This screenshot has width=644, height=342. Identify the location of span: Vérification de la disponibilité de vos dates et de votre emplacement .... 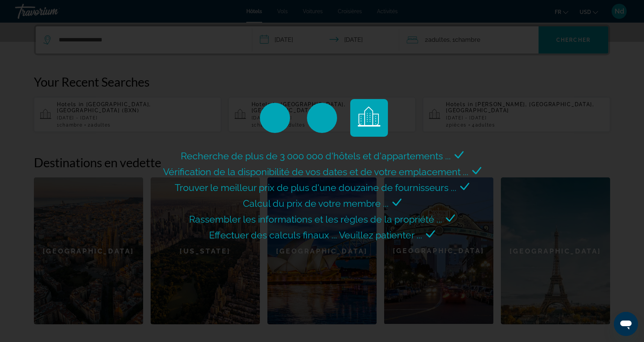
(315, 172).